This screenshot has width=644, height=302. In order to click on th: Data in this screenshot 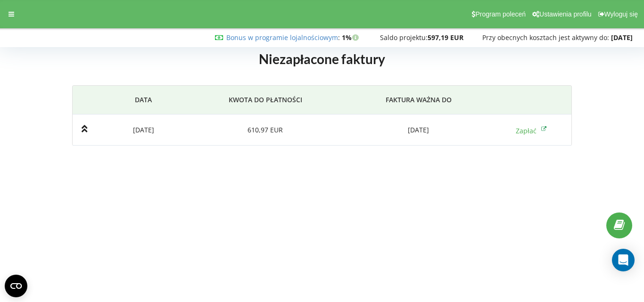, I will do `click(143, 99)`.